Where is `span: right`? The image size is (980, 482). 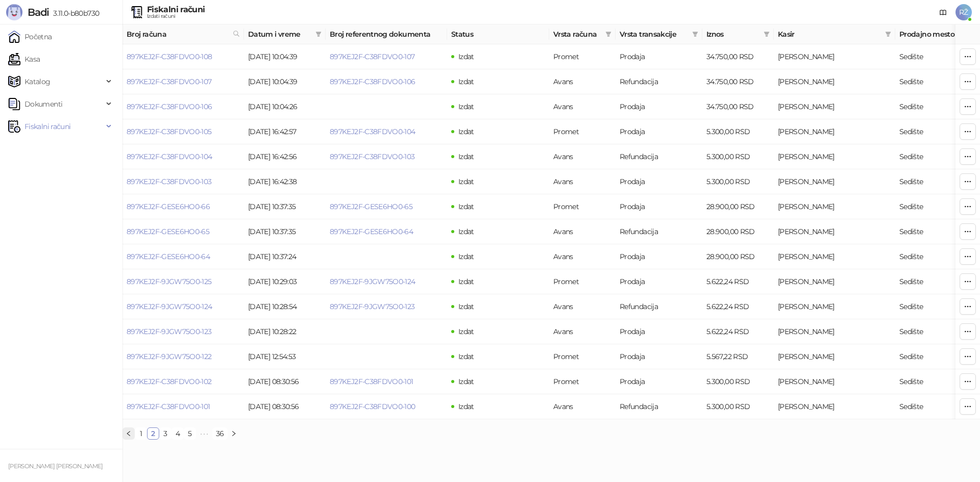
span: right is located at coordinates (234, 434).